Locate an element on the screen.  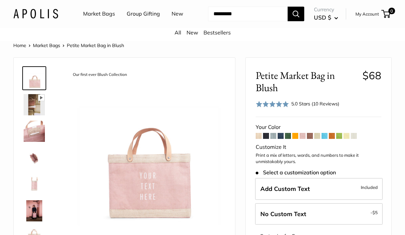
a: description_Our first ever Blush Collection is located at coordinates (34, 78).